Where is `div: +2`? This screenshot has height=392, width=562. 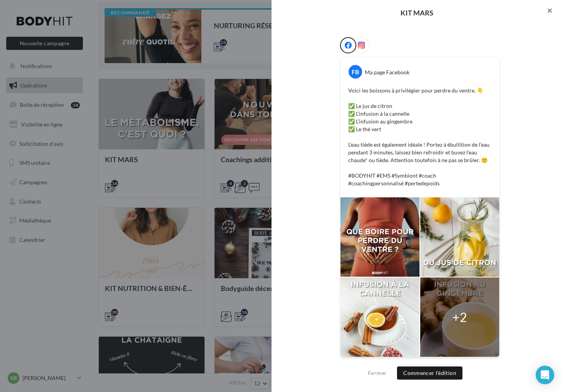
div: +2 is located at coordinates (460, 317).